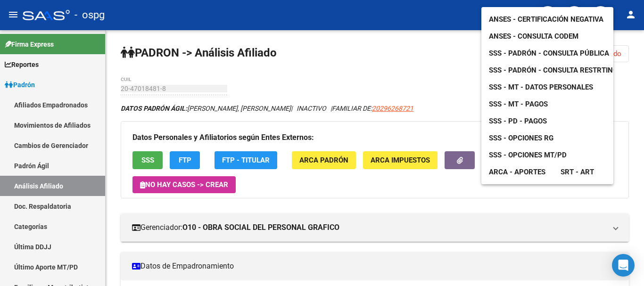 This screenshot has height=286, width=644. What do you see at coordinates (541, 87) in the screenshot?
I see `a: SSS - MT - Datos Personales` at bounding box center [541, 87].